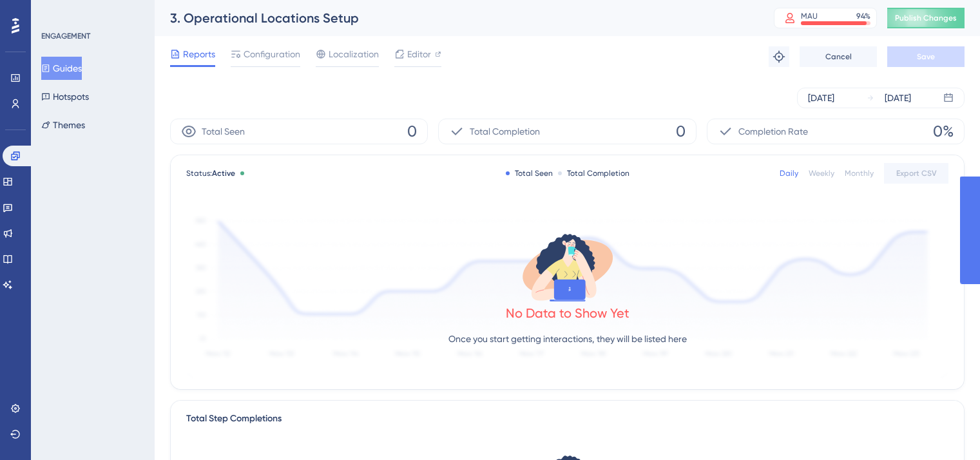 This screenshot has height=460, width=980. What do you see at coordinates (917, 173) in the screenshot?
I see `span: Export CSV` at bounding box center [917, 173].